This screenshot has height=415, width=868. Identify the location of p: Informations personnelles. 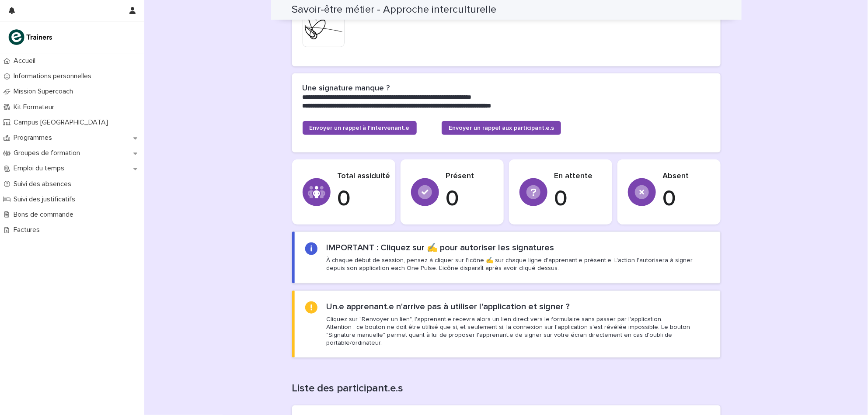
(54, 76).